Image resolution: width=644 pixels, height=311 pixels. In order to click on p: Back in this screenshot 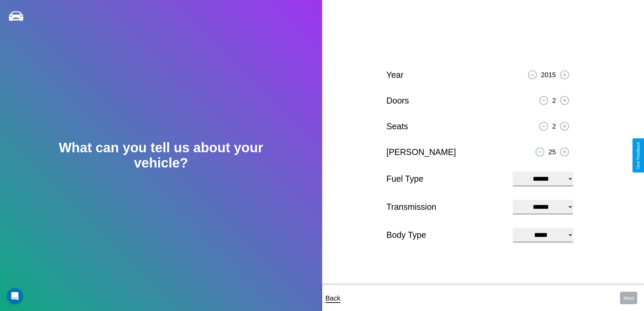, I will do `click(333, 298)`.